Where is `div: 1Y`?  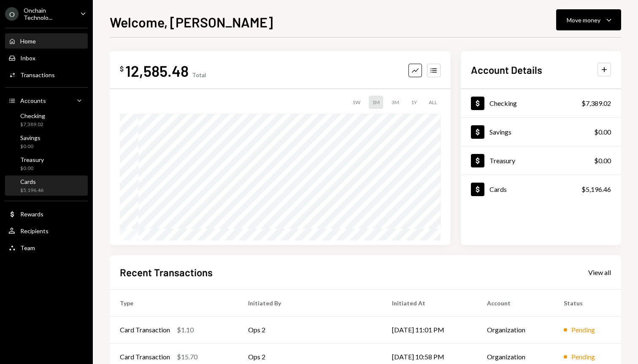 div: 1Y is located at coordinates (414, 102).